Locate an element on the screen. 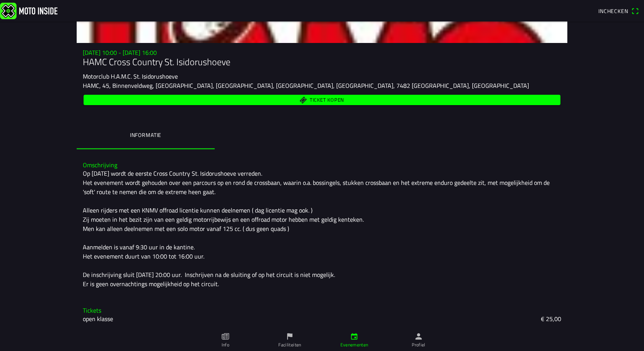  ion-label: Evenementen is located at coordinates (354, 345).